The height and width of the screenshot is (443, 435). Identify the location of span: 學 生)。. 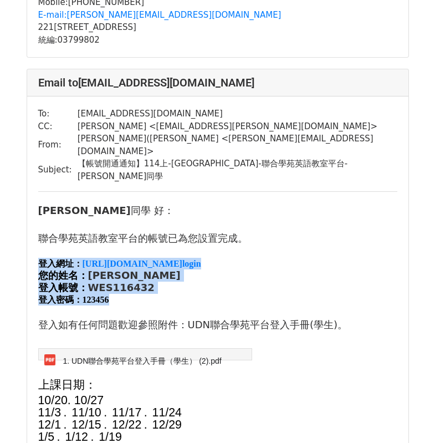
(331, 324).